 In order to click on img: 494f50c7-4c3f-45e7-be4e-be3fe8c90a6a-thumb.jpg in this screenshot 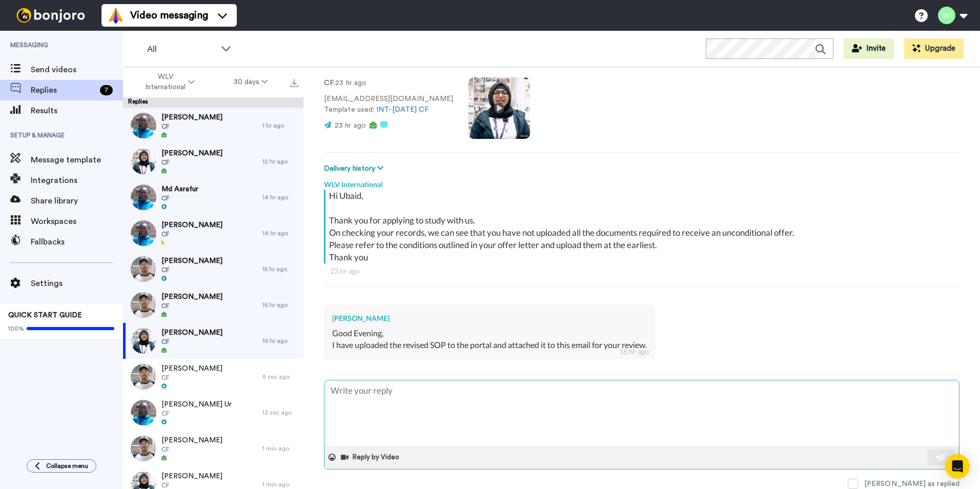, I will do `click(144, 304)`.